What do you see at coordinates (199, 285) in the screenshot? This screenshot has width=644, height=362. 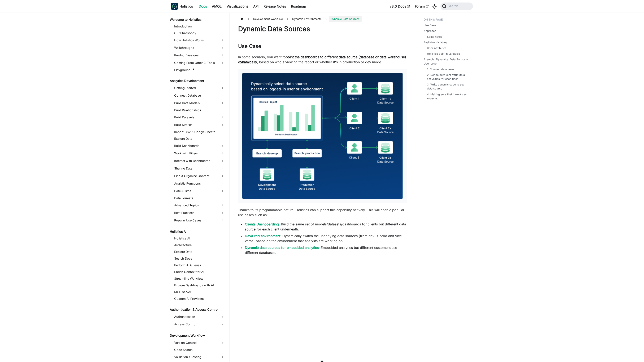 I see `a: Explore Dashboards with AI` at bounding box center [199, 285].